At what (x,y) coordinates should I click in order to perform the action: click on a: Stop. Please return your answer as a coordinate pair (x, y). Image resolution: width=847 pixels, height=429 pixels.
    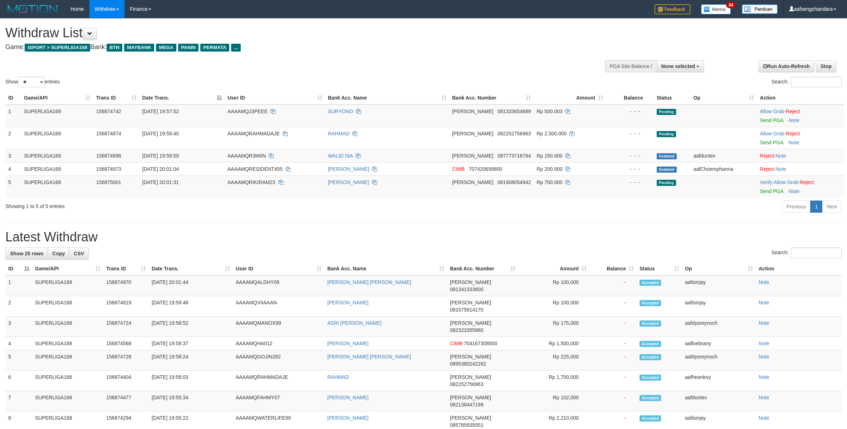
    Looking at the image, I should click on (826, 66).